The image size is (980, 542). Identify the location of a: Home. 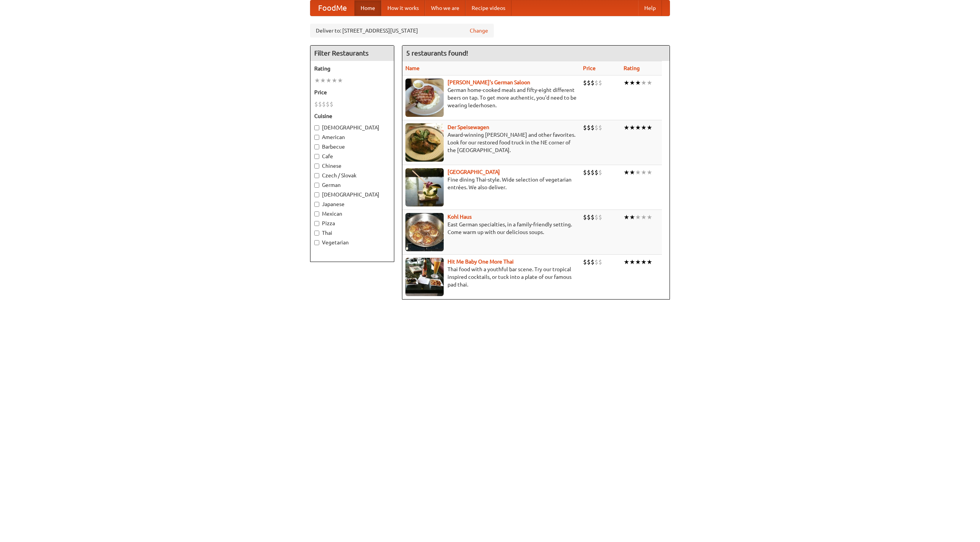
(368, 8).